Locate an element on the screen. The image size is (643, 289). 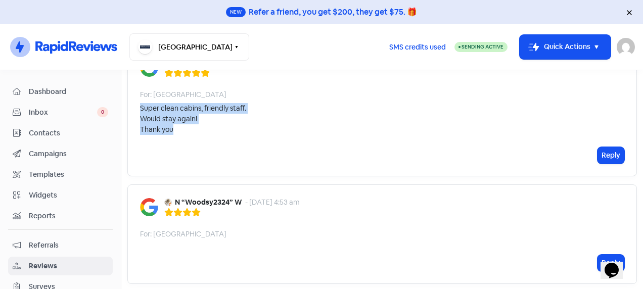
button: Quick Actions is located at coordinates (565, 47).